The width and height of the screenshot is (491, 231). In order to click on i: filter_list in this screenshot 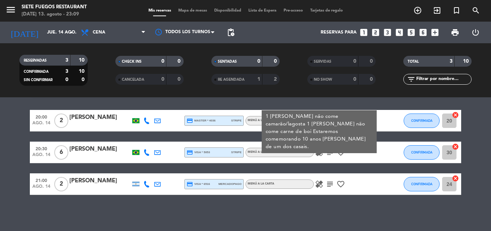, I will do `click(412, 79)`.